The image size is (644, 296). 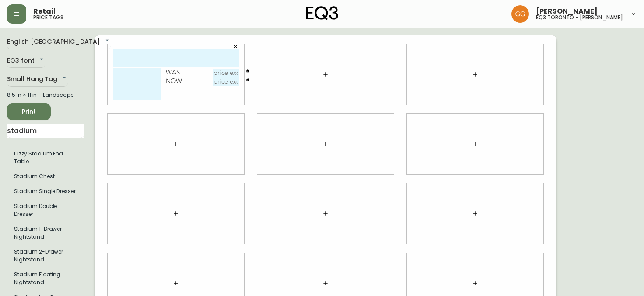 I want to click on div: EQ3 font, so click(x=26, y=61).